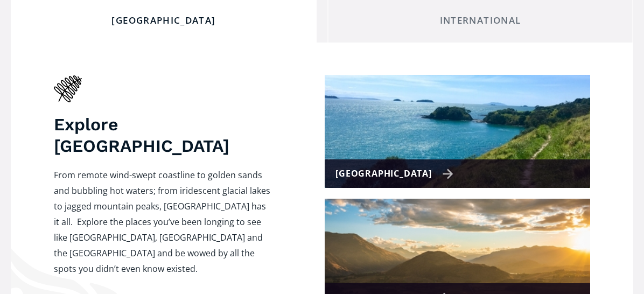 This screenshot has height=294, width=644. I want to click on div: International, so click(480, 21).